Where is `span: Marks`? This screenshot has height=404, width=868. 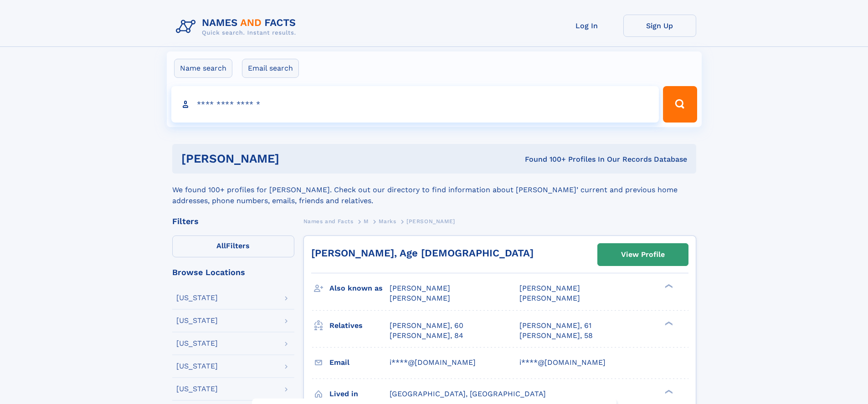 span: Marks is located at coordinates (387, 221).